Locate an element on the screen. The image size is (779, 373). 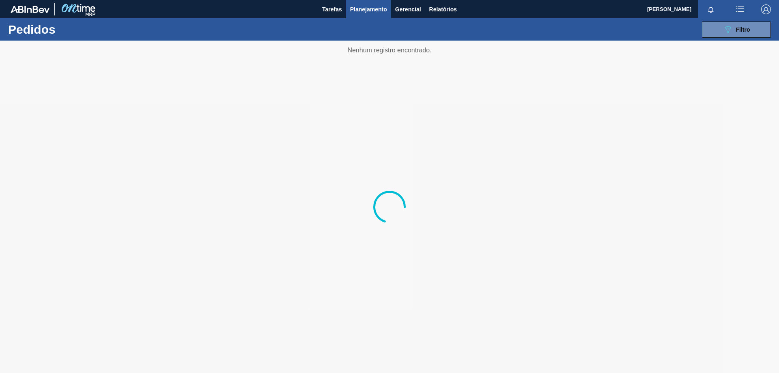
button: Filtro is located at coordinates (737, 30).